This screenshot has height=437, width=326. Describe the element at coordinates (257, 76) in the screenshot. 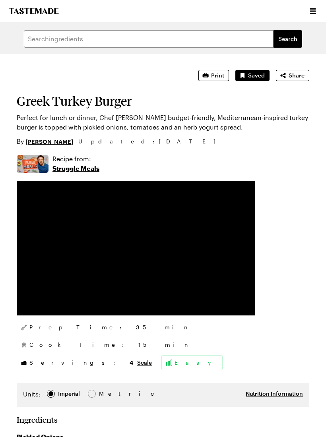

I see `span: Saved` at that location.